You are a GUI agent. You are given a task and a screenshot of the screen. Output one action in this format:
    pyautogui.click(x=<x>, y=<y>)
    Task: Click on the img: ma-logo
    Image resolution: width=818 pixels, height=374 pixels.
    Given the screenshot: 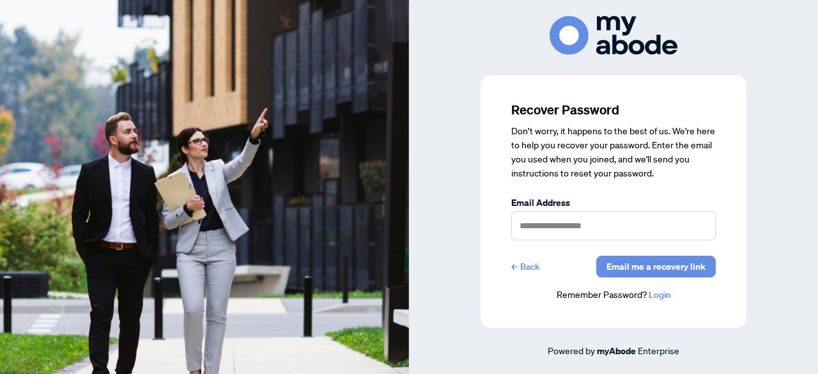 What is the action you would take?
    pyautogui.click(x=614, y=35)
    